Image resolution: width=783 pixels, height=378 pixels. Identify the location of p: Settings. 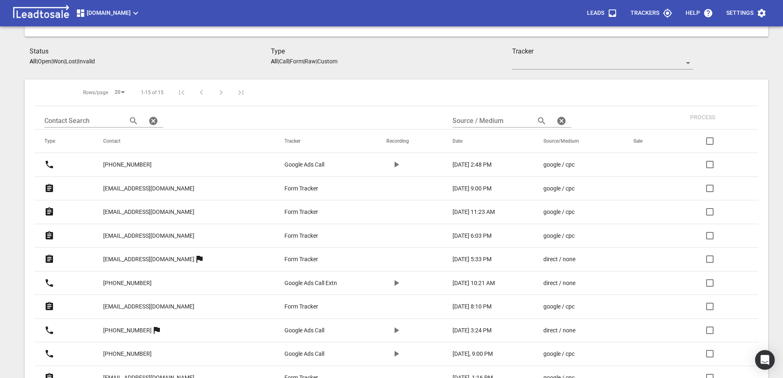
(740, 13).